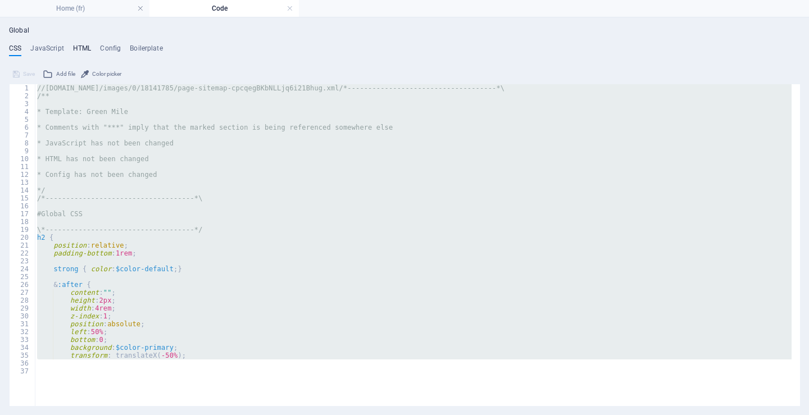 The image size is (809, 415). I want to click on h4: CSS, so click(15, 51).